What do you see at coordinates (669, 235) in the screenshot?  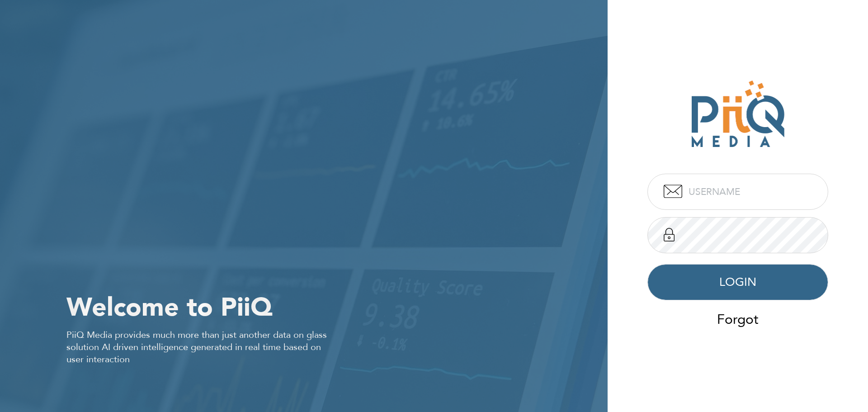 I see `img: lock.png` at bounding box center [669, 235].